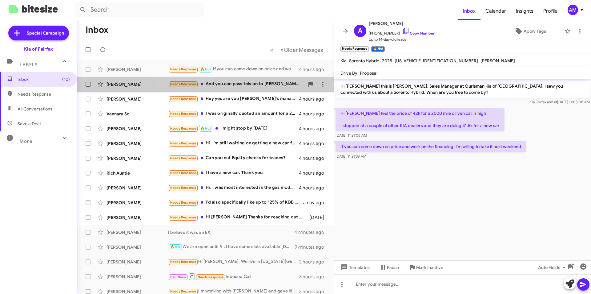 Image resolution: width=591 pixels, height=294 pixels. I want to click on div: I'd also specifically like up to 125% of KBB FMV, and financing of 2% or less. Your GM offered me..., so click(236, 202).